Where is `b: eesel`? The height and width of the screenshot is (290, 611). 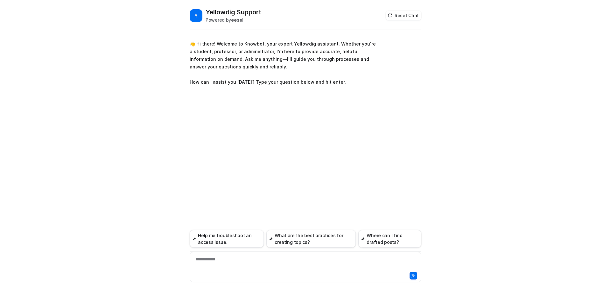 b: eesel is located at coordinates (237, 20).